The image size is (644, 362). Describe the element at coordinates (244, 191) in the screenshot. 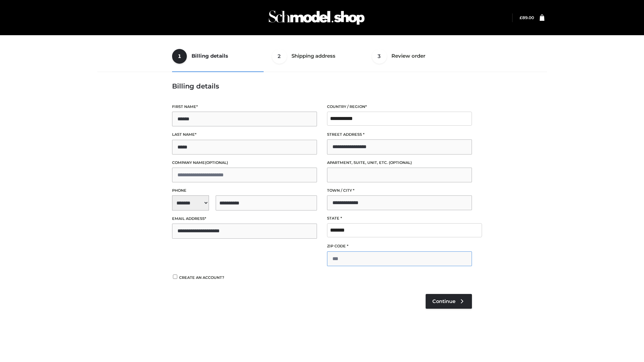

I see `label: Phone` at that location.